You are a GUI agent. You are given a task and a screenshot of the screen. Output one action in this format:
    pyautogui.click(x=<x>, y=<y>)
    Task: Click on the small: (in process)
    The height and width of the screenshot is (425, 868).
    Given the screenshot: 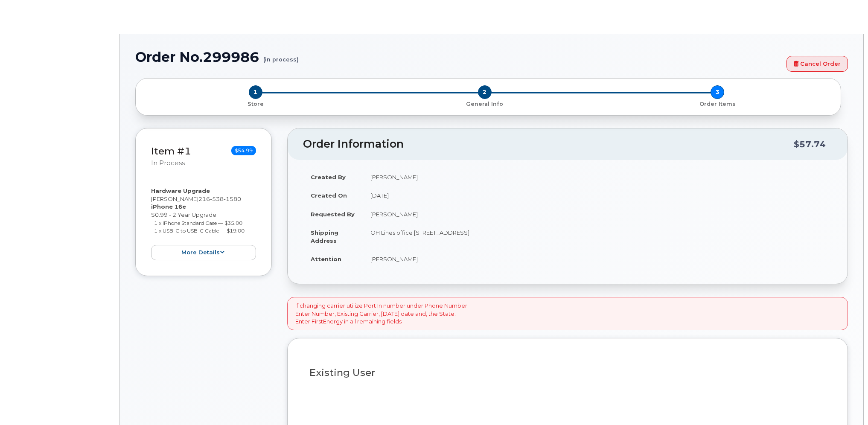 What is the action you would take?
    pyautogui.click(x=281, y=56)
    